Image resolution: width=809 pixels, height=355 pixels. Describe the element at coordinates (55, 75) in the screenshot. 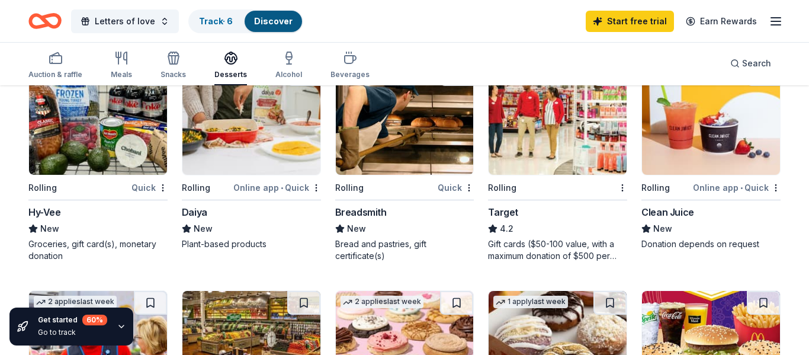

I see `div: Auction & raffle` at that location.